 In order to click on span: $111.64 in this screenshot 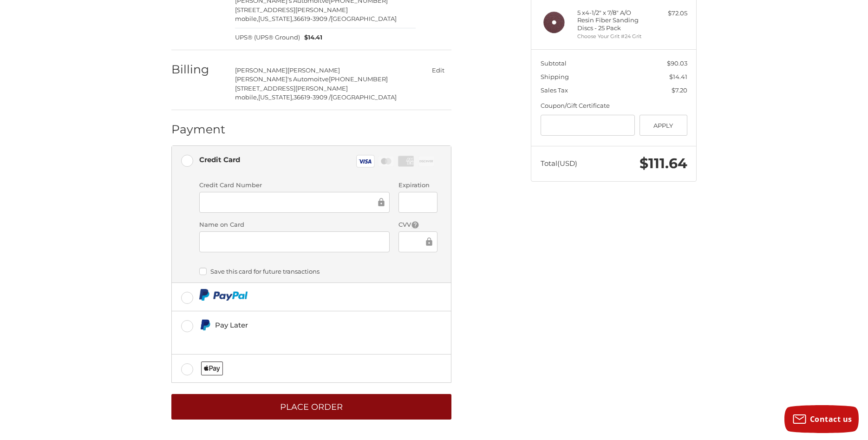, I will do `click(663, 163)`.